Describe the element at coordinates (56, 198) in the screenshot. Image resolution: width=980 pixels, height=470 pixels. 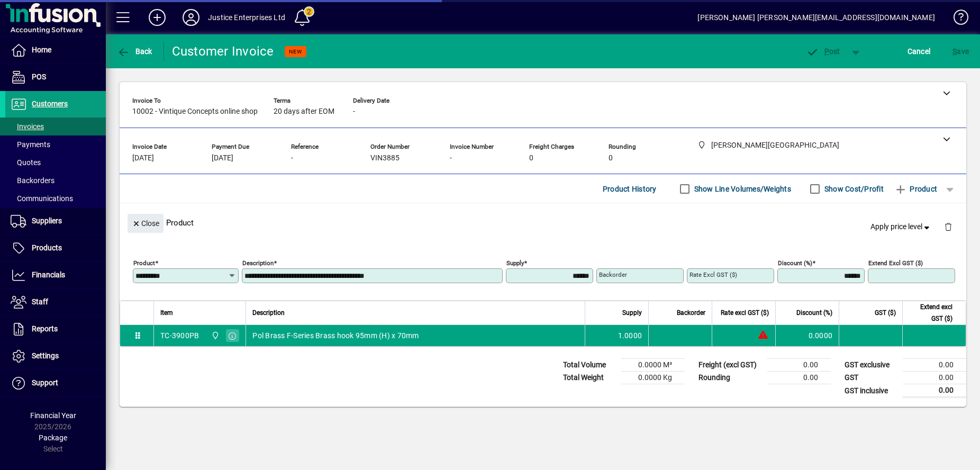
I see `a: Communications` at that location.